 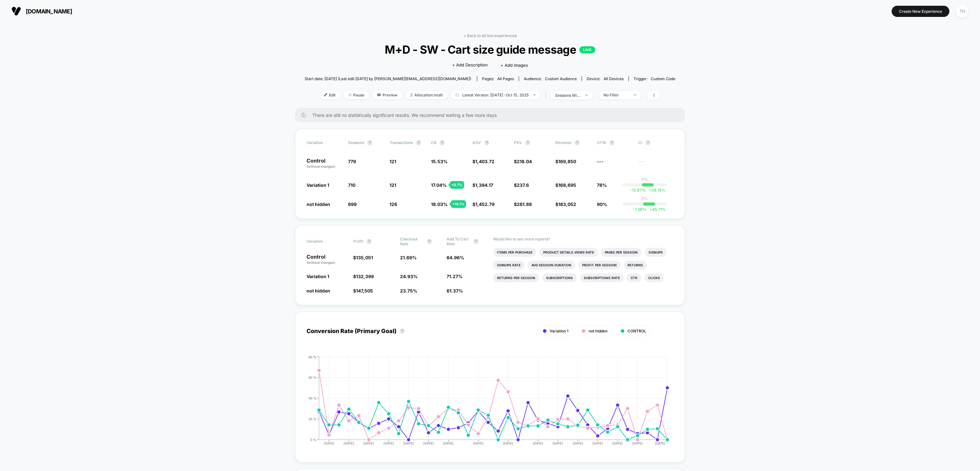 What do you see at coordinates (568, 95) in the screenshot?
I see `div: sessions with impression` at bounding box center [568, 95].